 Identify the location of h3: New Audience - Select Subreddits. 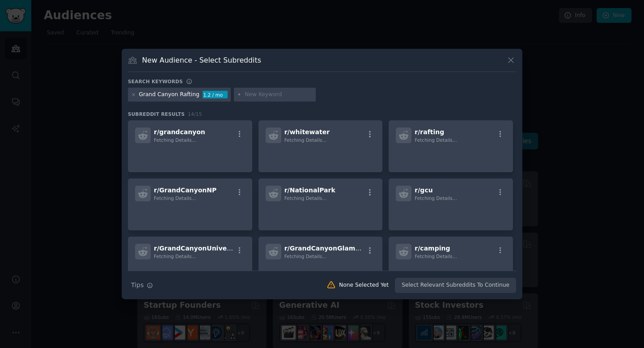
(202, 60).